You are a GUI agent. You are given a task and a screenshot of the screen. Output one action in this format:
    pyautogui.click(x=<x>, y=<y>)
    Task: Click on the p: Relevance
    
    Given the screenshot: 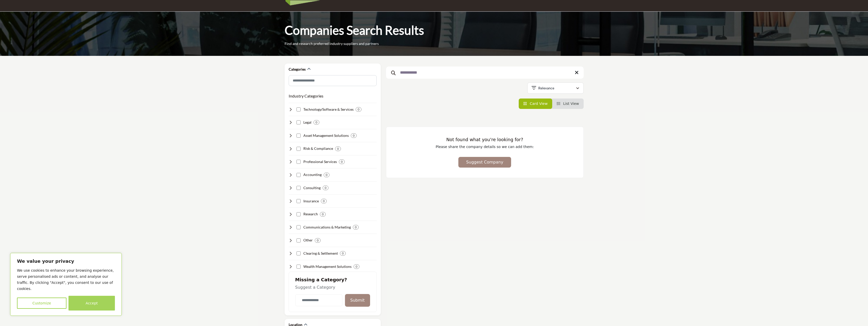 What is the action you would take?
    pyautogui.click(x=546, y=88)
    